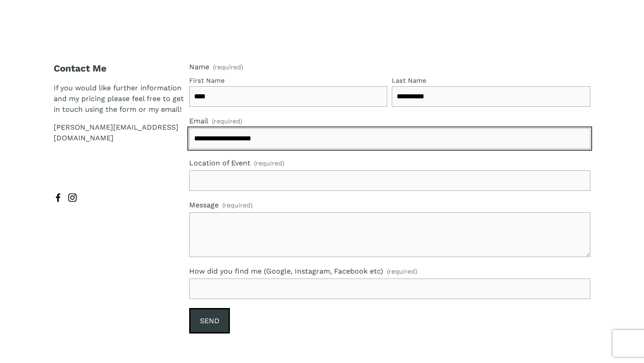  What do you see at coordinates (58, 197) in the screenshot?
I see `a: Catherine O'Hara [wedding and lifestyle photography]` at bounding box center [58, 197].